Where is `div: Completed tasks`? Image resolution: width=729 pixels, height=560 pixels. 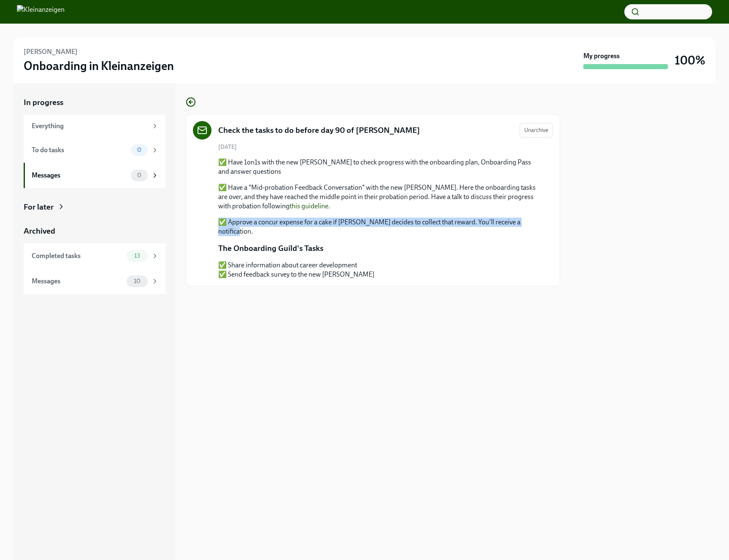 div: Completed tasks is located at coordinates (77, 256).